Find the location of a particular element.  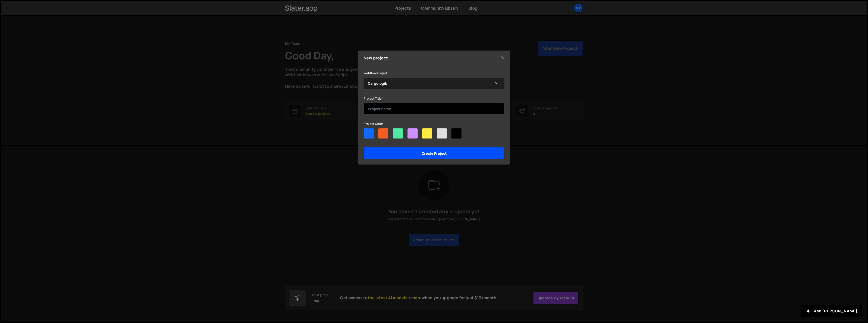

label: Project Title is located at coordinates (372, 98).